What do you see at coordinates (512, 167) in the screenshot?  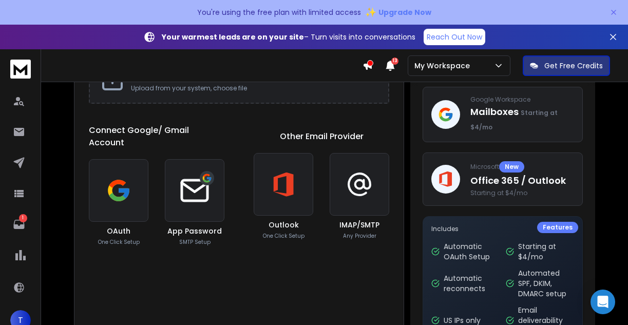 I see `div: New` at bounding box center [512, 167].